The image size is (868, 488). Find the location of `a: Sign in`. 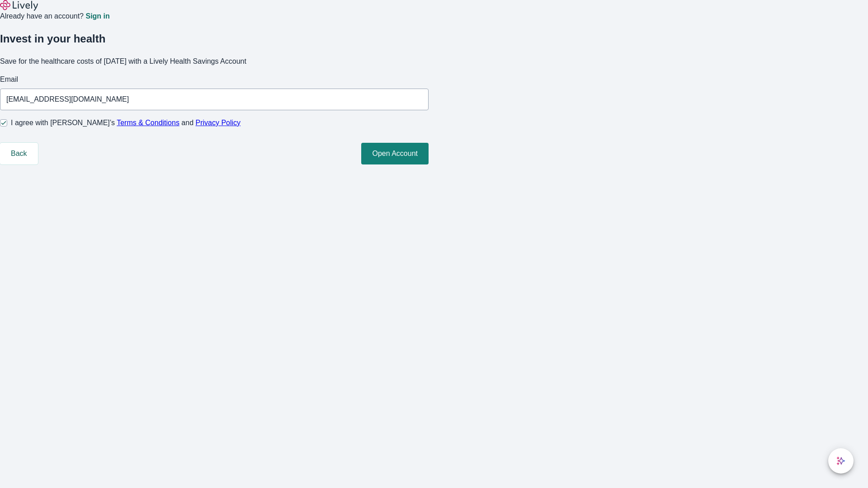

a: Sign in is located at coordinates (97, 16).